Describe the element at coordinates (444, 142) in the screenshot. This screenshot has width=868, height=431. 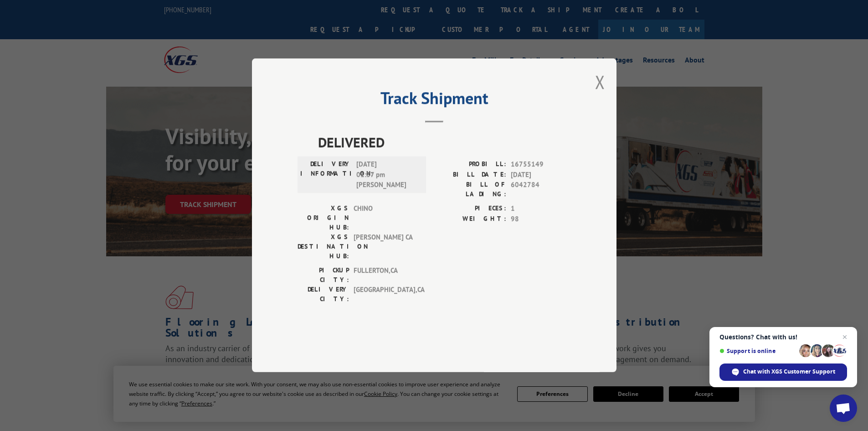
I see `span: DELIVERED` at that location.